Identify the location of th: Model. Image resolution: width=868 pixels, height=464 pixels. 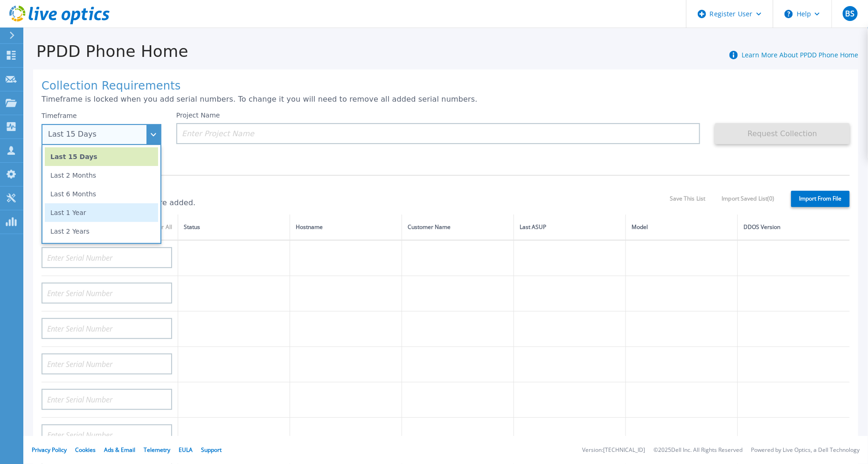
(682, 227).